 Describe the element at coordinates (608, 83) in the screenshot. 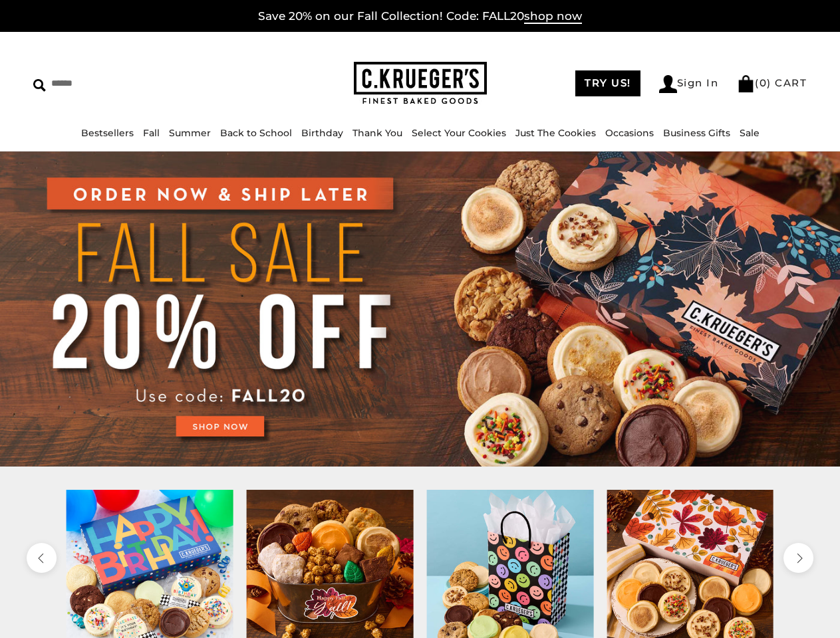

I see `a: TRY US!` at that location.